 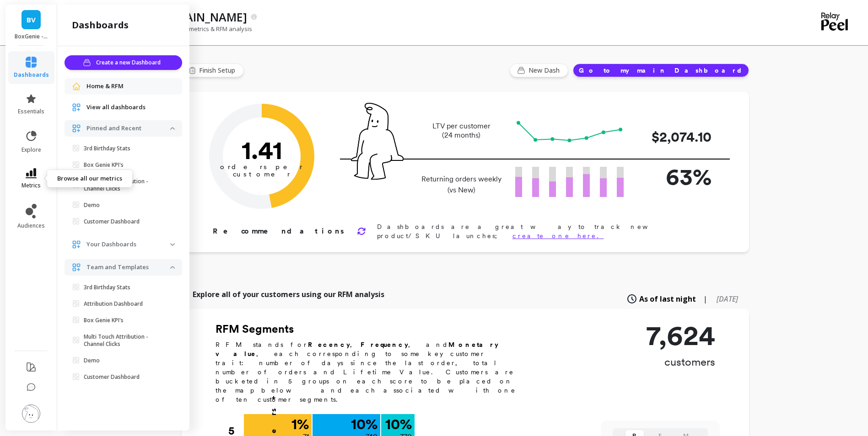 What do you see at coordinates (660, 71) in the screenshot?
I see `button: Go to my main Dashboard` at bounding box center [660, 71].